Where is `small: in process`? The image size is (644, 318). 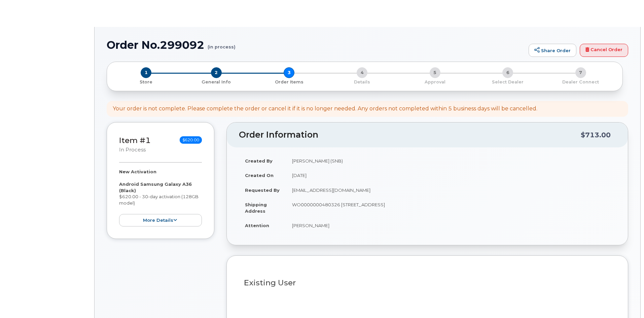
small: in process is located at coordinates (132, 150).